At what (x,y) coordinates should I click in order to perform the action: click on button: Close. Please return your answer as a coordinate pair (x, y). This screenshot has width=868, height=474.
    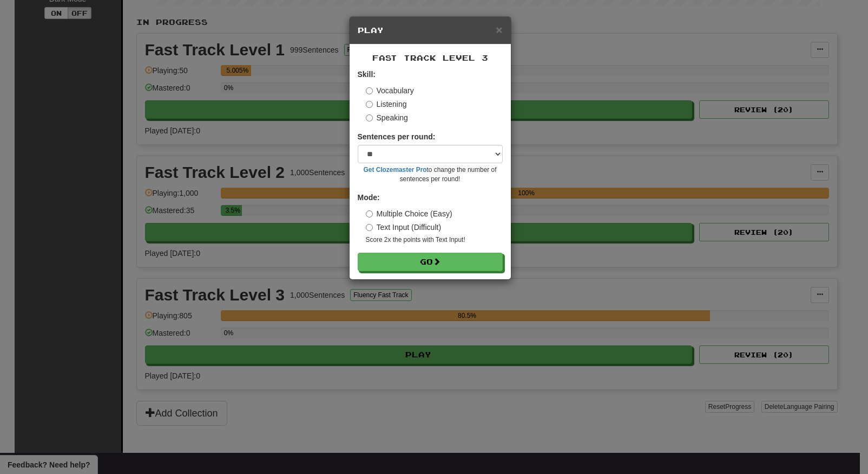
    Looking at the image, I should click on (500, 30).